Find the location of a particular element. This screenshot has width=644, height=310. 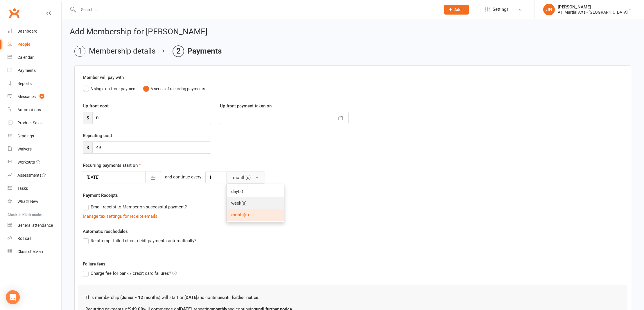

div: Messages is located at coordinates (27, 96).